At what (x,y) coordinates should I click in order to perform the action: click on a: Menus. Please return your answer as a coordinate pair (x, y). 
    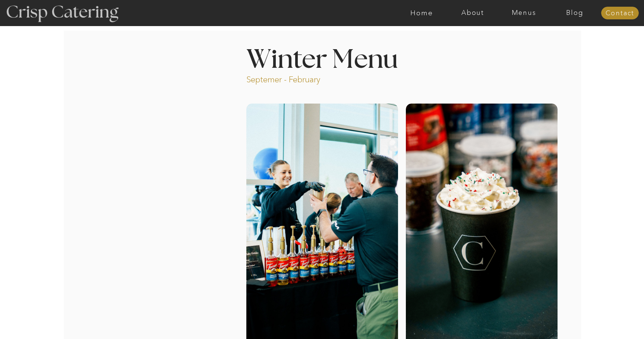
    Looking at the image, I should click on (523, 13).